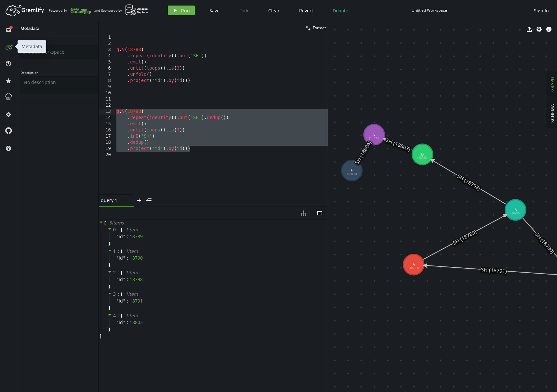 The image size is (557, 392). What do you see at coordinates (107, 87) in the screenshot?
I see `div: 9` at bounding box center [107, 87].